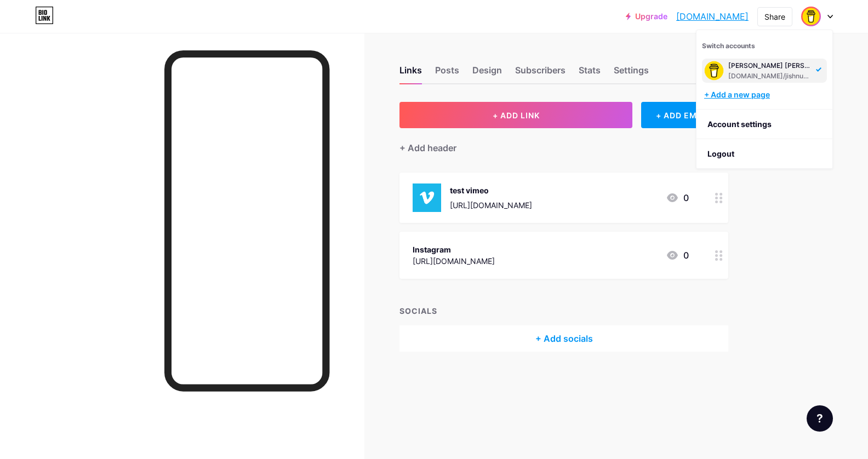 This screenshot has width=868, height=459. I want to click on div: test vimeo, so click(491, 190).